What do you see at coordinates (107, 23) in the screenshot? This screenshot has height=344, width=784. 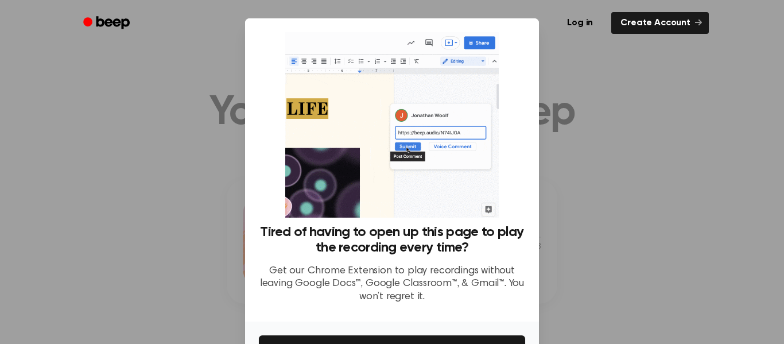 I see `a: Beep` at bounding box center [107, 23].